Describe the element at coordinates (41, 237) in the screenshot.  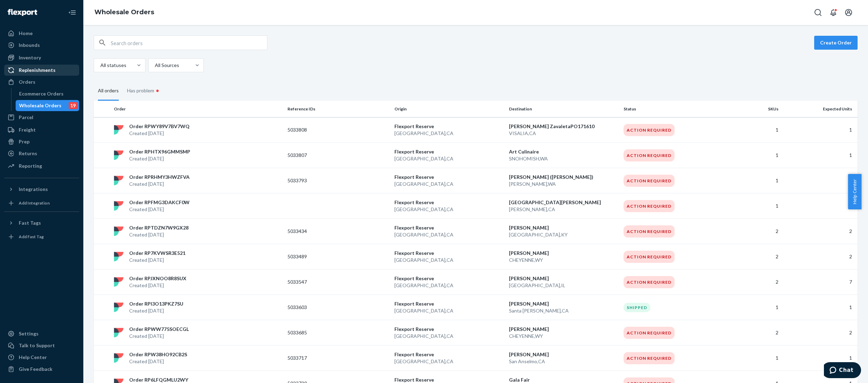
I see `a: Add Fast Tag` at that location.